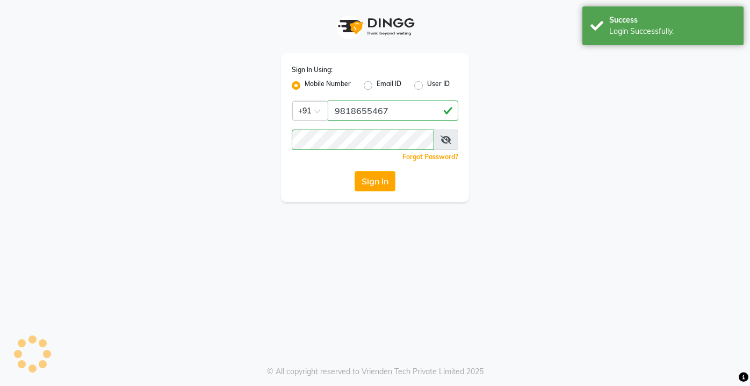 Image resolution: width=750 pixels, height=386 pixels. Describe the element at coordinates (375, 26) in the screenshot. I see `img: logo1.svg` at that location.